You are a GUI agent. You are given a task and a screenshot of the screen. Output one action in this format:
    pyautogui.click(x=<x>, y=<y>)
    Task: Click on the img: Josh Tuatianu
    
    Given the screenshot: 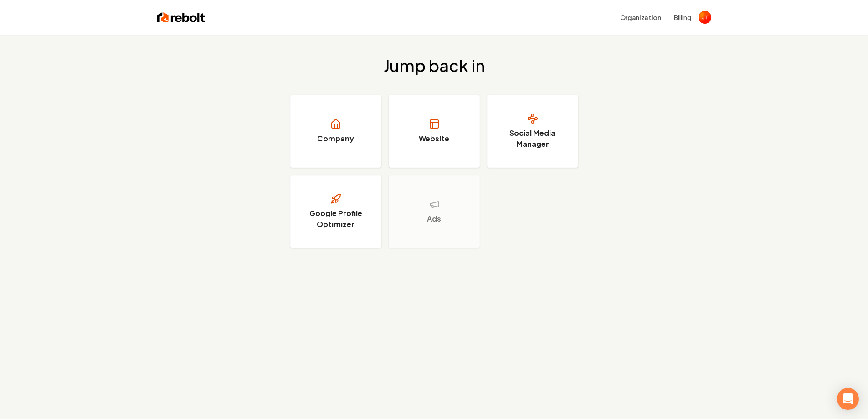 What is the action you would take?
    pyautogui.click(x=705, y=17)
    